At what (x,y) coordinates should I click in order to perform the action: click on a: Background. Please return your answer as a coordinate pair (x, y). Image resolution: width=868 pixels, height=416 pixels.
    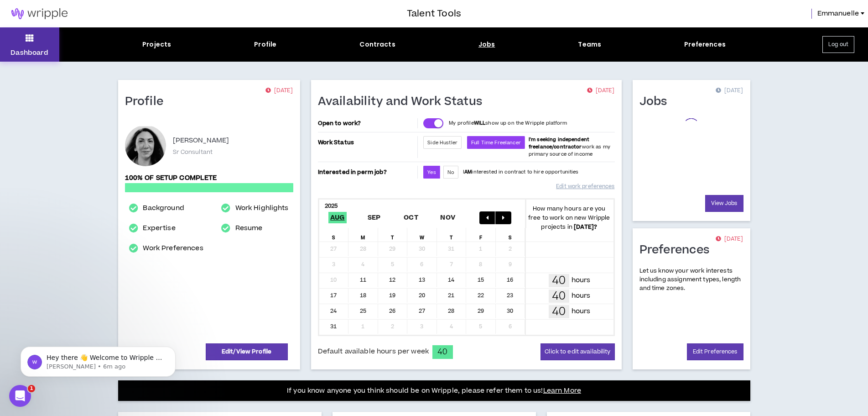
    Looking at the image, I should click on (163, 208).